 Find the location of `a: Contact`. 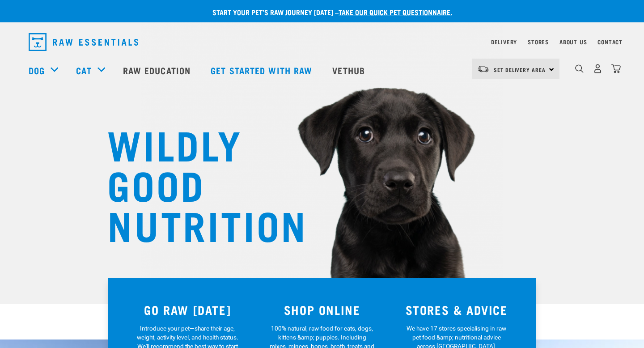

a: Contact is located at coordinates (610, 41).